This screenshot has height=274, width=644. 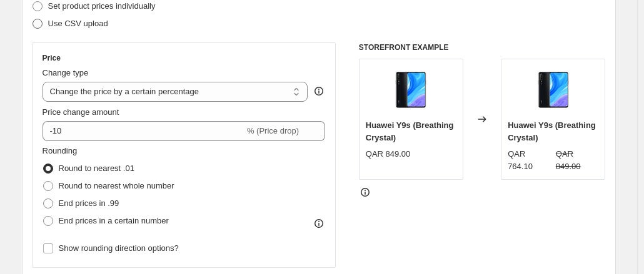 What do you see at coordinates (319, 91) in the screenshot?
I see `div: help` at bounding box center [319, 91].